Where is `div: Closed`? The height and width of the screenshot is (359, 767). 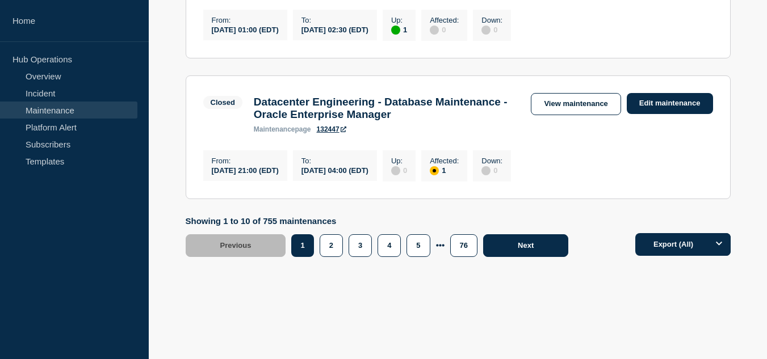
div: Closed is located at coordinates (222, 102).